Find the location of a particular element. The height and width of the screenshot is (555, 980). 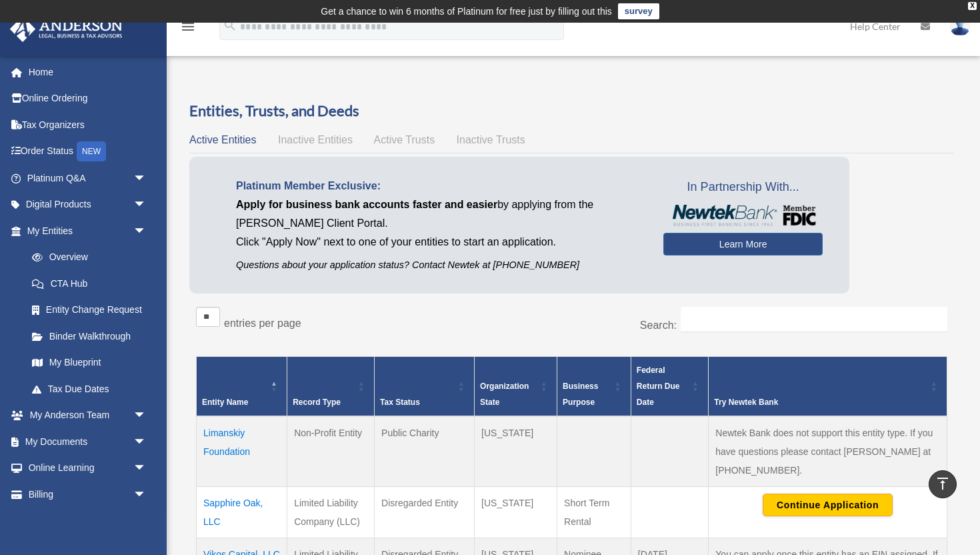

th: Organization State: Activate to sort is located at coordinates (516, 386).